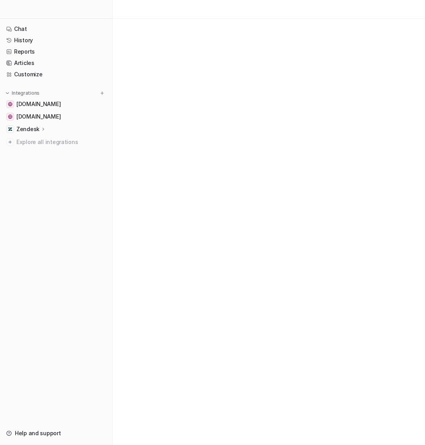  I want to click on a: Chat, so click(56, 29).